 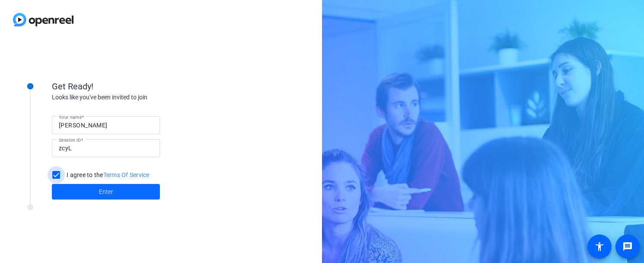 What do you see at coordinates (126, 175) in the screenshot?
I see `a: Terms Of Service` at bounding box center [126, 175].